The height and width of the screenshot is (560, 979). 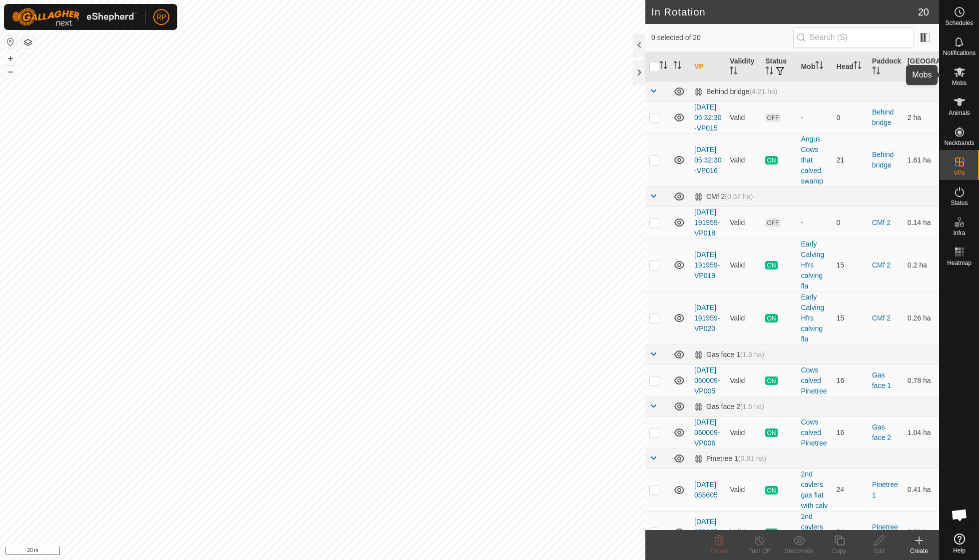 I want to click on a: Contact Us, so click(x=348, y=551).